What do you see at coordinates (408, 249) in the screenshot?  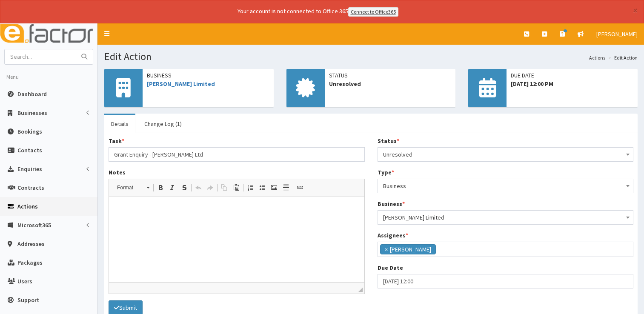 I see `li: Paul Slade` at bounding box center [408, 249].